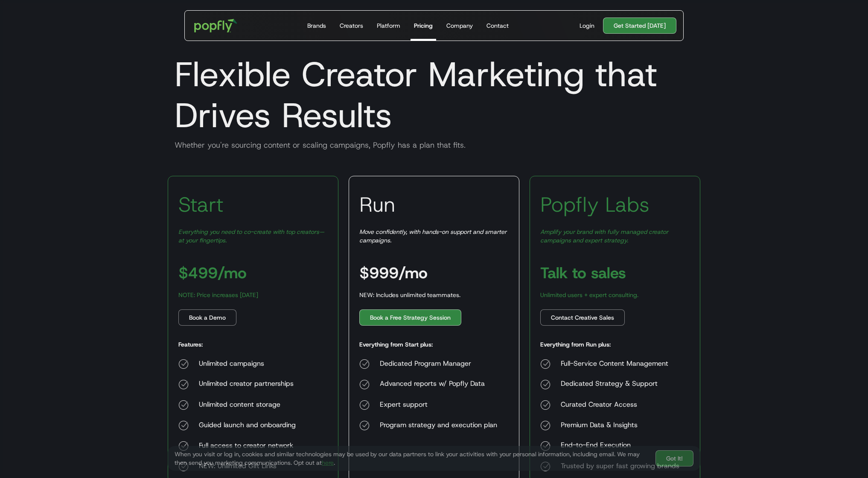 The width and height of the screenshot is (868, 478). What do you see at coordinates (410, 317) in the screenshot?
I see `a: Book a Free Strategy Session` at bounding box center [410, 317].